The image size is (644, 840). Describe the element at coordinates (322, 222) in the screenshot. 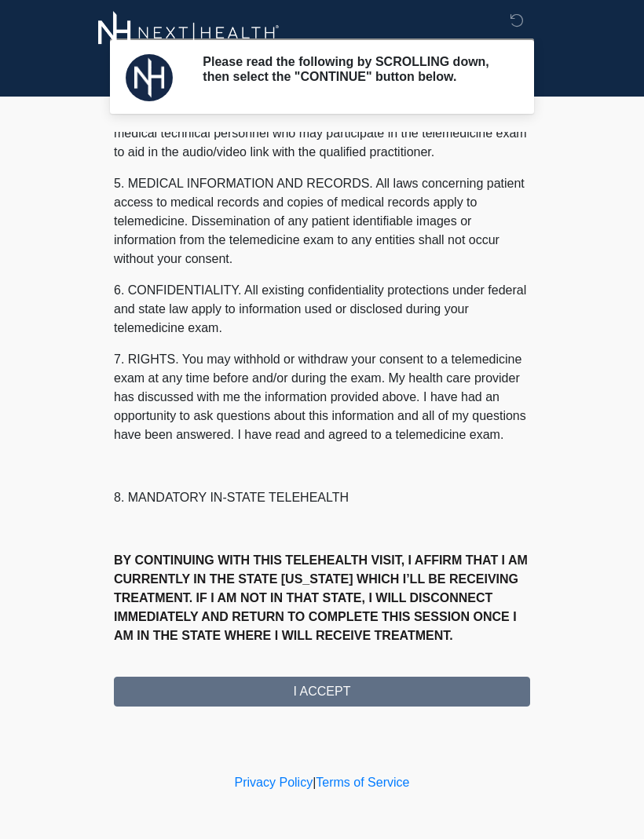

I see `p: 5. MEDICAL INFORMATION AND RECORDS. All laws concerning patient access to medical records and cop...` at that location.